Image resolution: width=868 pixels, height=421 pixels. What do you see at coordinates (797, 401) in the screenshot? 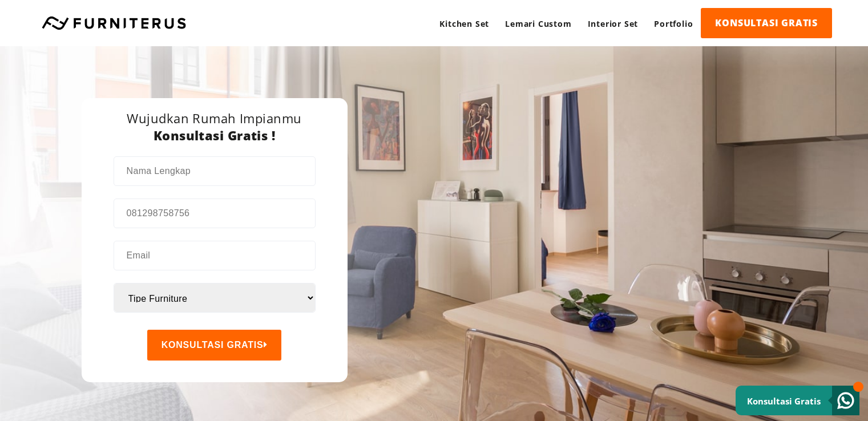
I see `a: Konsultasi Gratis` at bounding box center [797, 401].